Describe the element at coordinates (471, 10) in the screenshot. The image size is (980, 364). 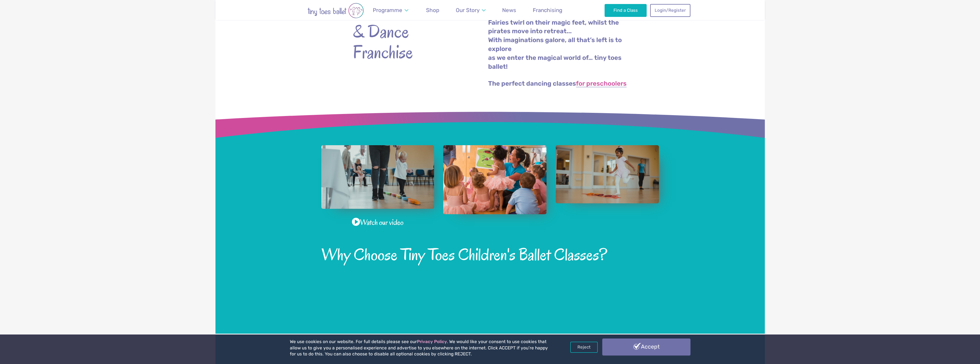
I see `a: Our Story` at that location.